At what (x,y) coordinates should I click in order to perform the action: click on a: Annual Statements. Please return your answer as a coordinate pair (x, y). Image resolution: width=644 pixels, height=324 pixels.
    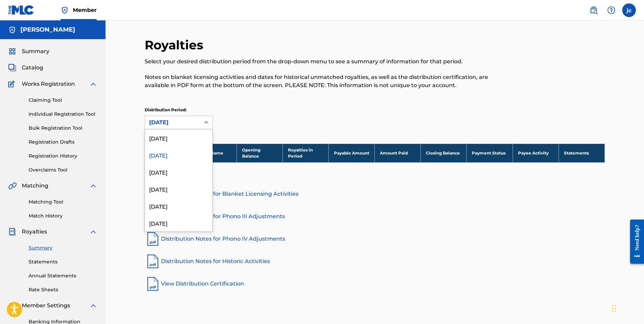
    Looking at the image, I should click on (63, 275).